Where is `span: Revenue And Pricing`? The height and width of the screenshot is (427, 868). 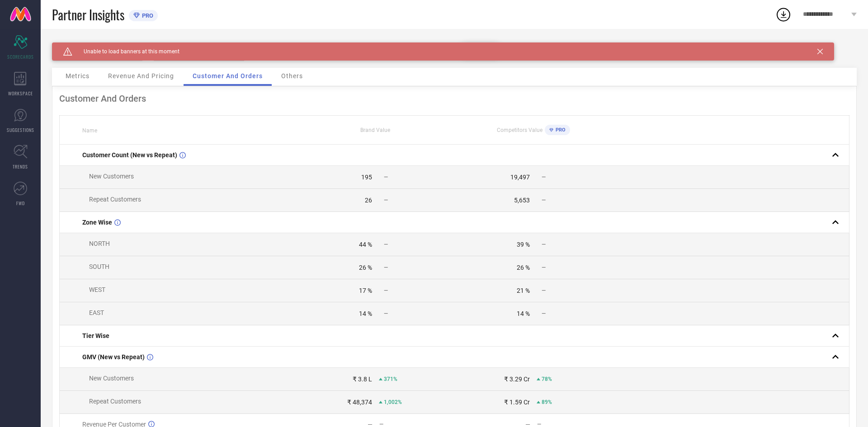 span: Revenue And Pricing is located at coordinates (141, 76).